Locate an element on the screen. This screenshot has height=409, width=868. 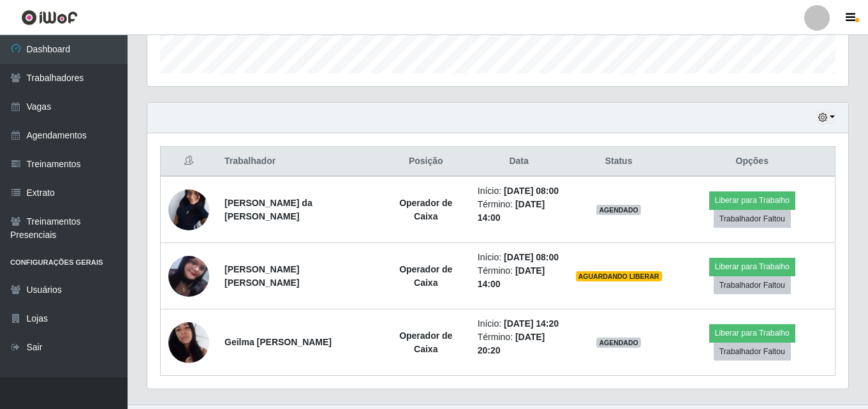
th: Data is located at coordinates (519, 162).